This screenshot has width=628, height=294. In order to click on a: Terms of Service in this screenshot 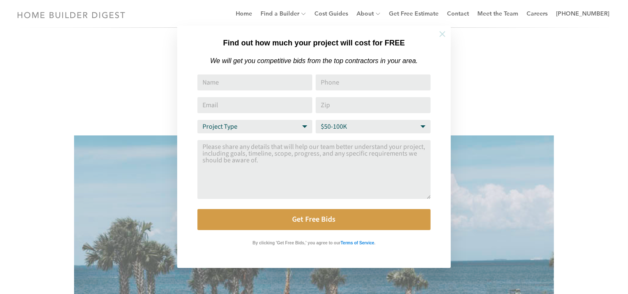, I will do `click(357, 242)`.